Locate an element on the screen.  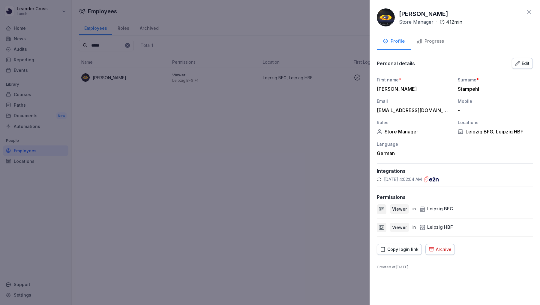
div: Email is located at coordinates (415, 101).